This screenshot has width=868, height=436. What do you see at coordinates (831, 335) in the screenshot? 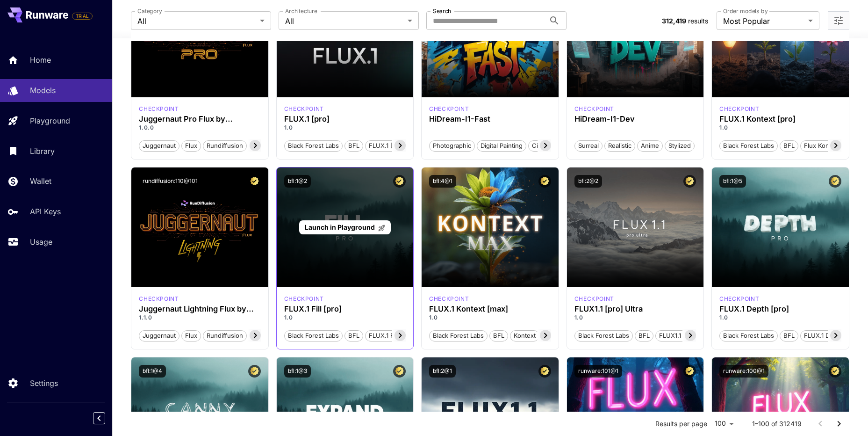
I see `button: FLUX.1 Depth [pro]` at bounding box center [831, 335].